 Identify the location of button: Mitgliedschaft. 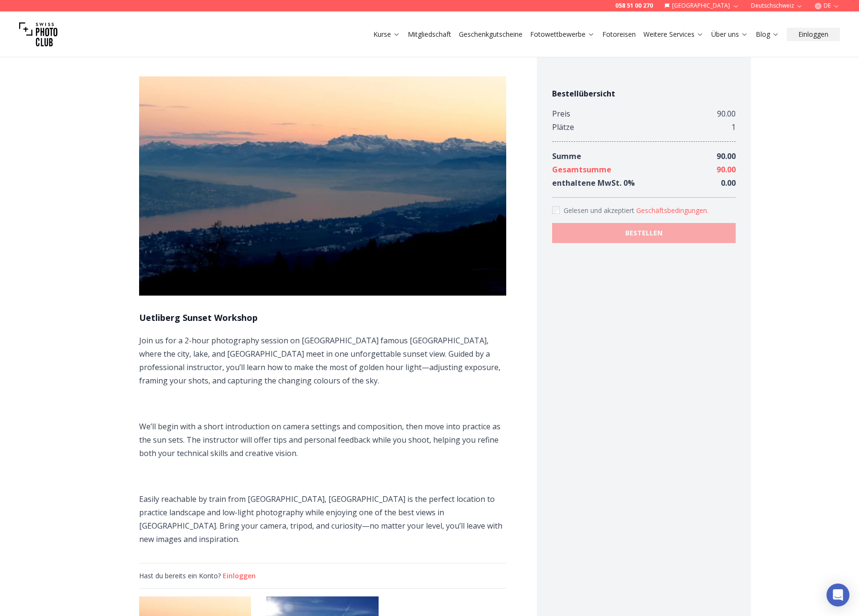
(430, 35).